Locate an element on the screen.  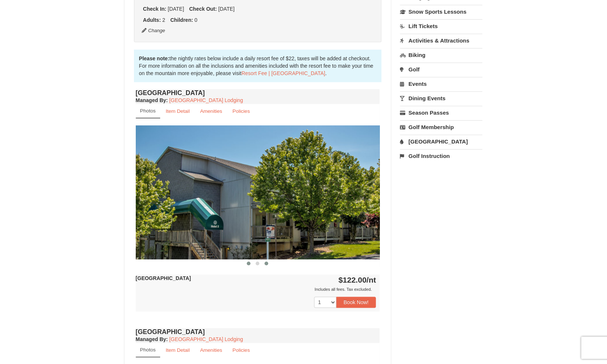
strong: Please note: is located at coordinates (154, 58).